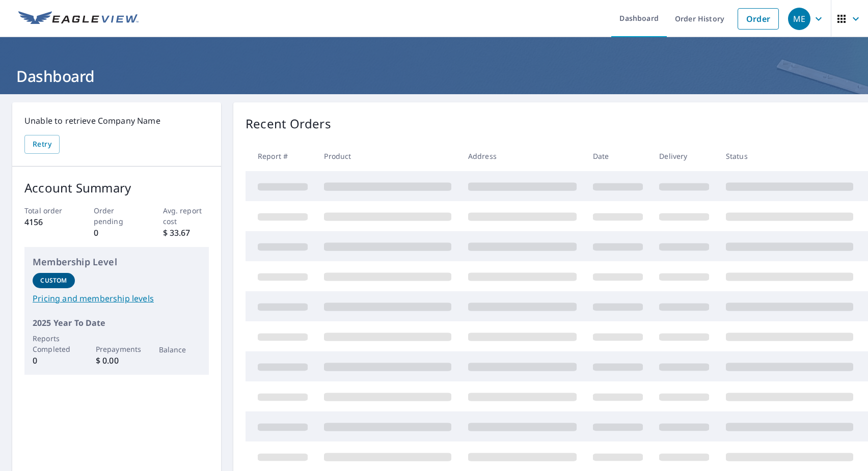  Describe the element at coordinates (281, 156) in the screenshot. I see `th: Report #` at that location.